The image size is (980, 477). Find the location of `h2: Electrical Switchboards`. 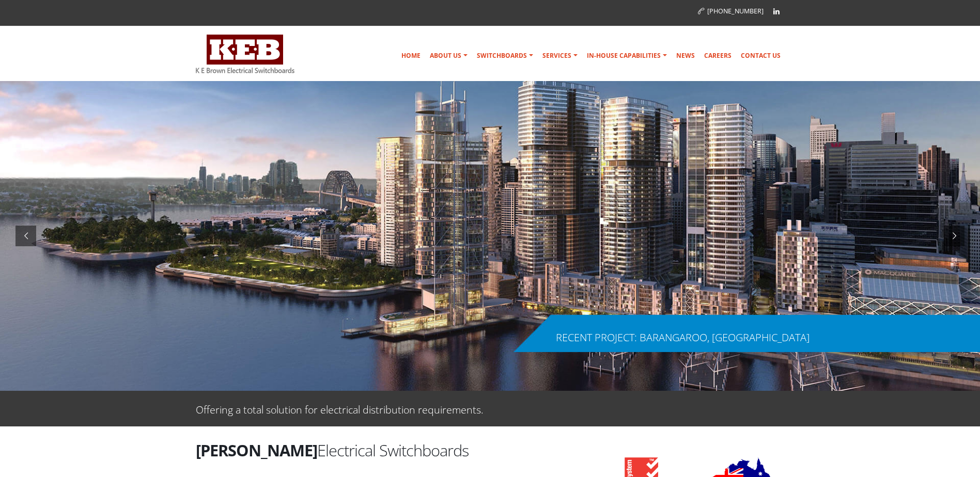

h2: Electrical Switchboards is located at coordinates (389, 450).